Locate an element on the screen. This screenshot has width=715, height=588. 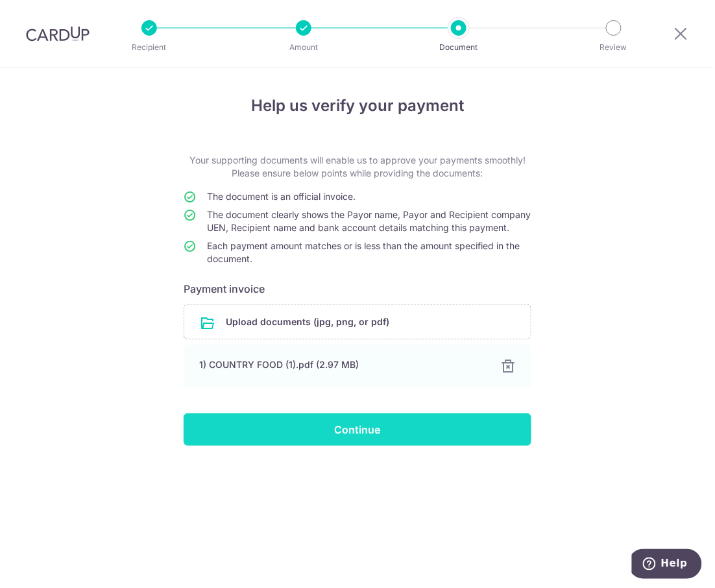
p: Your supporting documents will enable us to approve your payments smoothly! Please ensure below p... is located at coordinates (358, 167).